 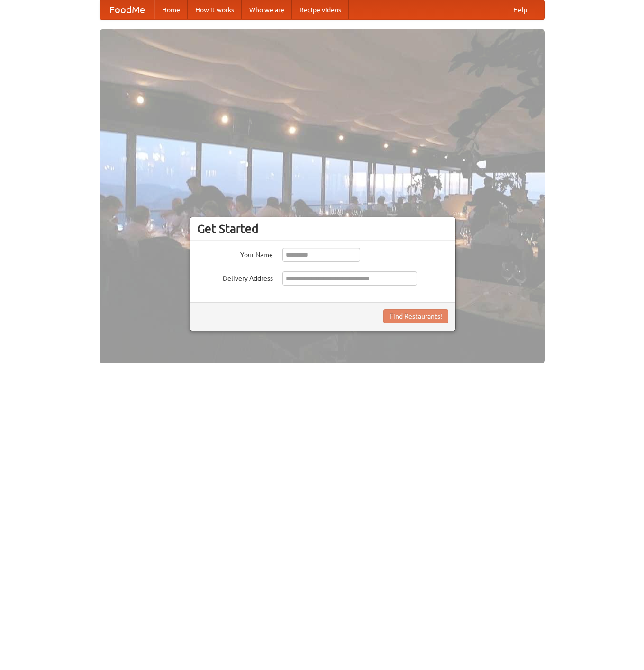 What do you see at coordinates (235, 277) in the screenshot?
I see `label: Delivery Address` at bounding box center [235, 277].